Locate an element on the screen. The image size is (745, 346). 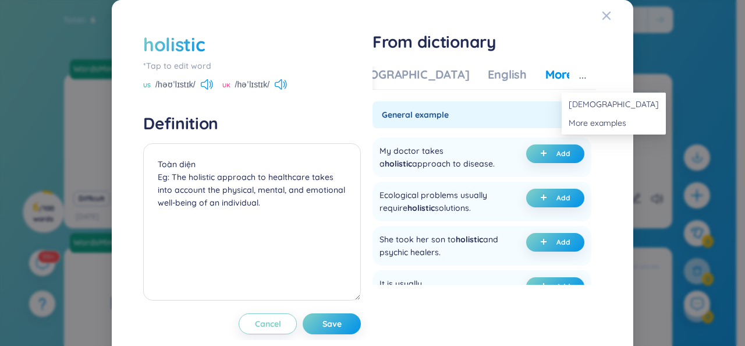
div: My doctor takes a approach to disease. is located at coordinates (443, 157).